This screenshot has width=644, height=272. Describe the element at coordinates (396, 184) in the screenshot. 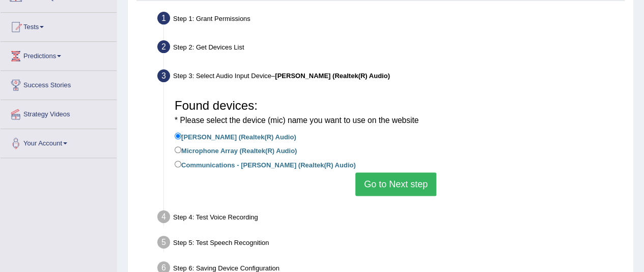

I see `button: Go to Next step` at that location.